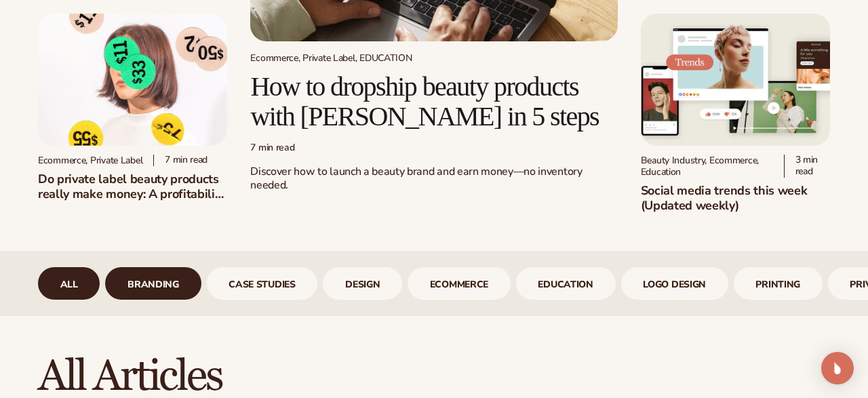 Image resolution: width=868 pixels, height=398 pixels. I want to click on div: Ecommerce, Private Label, so click(90, 160).